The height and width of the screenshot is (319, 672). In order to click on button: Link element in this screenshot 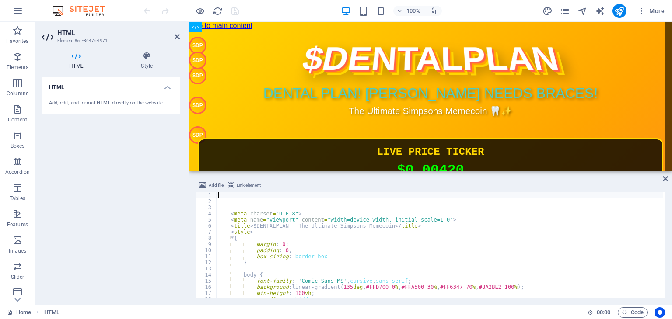, I will do `click(244, 185)`.